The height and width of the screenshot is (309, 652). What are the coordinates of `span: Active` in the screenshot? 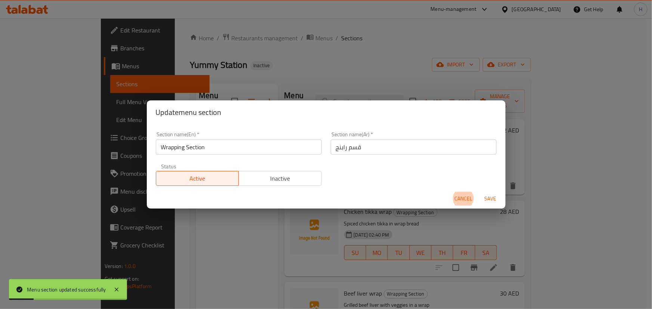 It's located at (198, 178).